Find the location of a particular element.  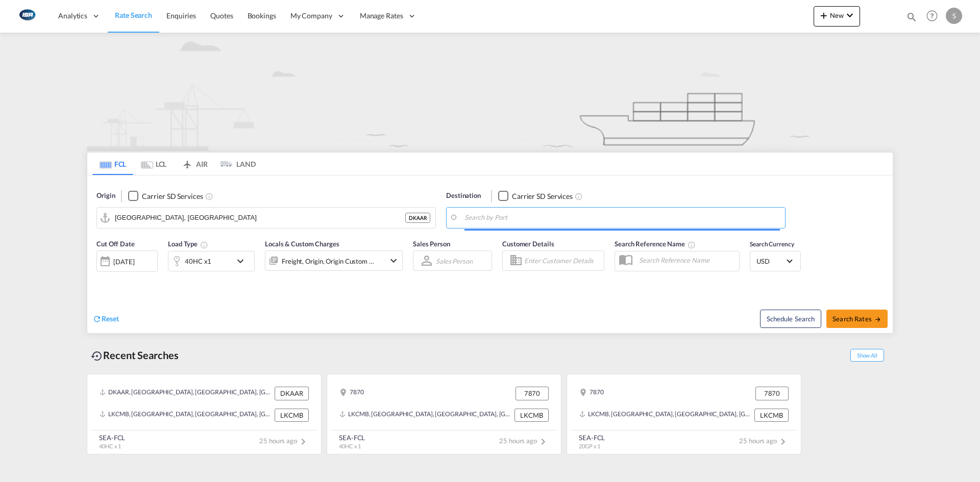

button: Note: By default Schedule search will only considerorigin ports, destination ports and cut off da... is located at coordinates (791, 319).